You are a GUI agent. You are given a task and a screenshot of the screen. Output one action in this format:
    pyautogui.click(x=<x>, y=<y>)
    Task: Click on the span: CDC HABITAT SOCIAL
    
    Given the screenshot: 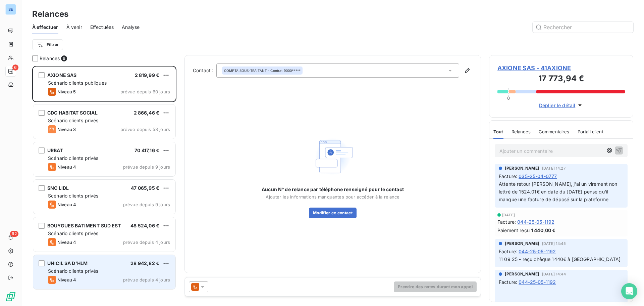 What is the action you would take?
    pyautogui.click(x=72, y=113)
    